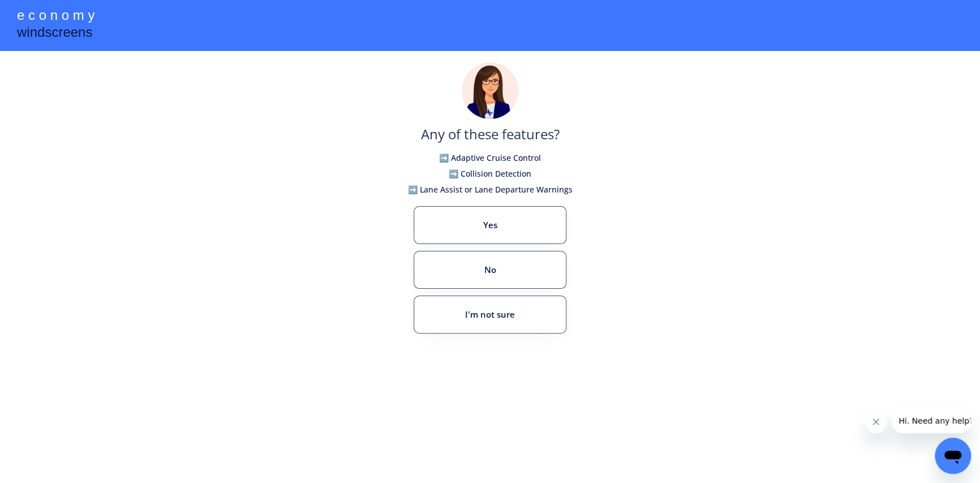 The height and width of the screenshot is (483, 980). I want to click on button: Yes, so click(490, 225).